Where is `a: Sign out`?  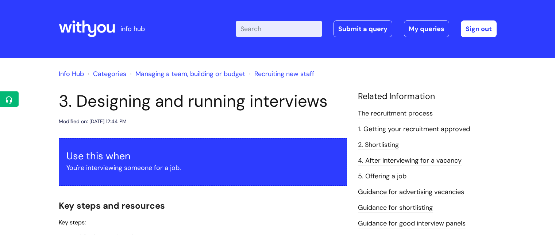
a: Sign out is located at coordinates (479, 29).